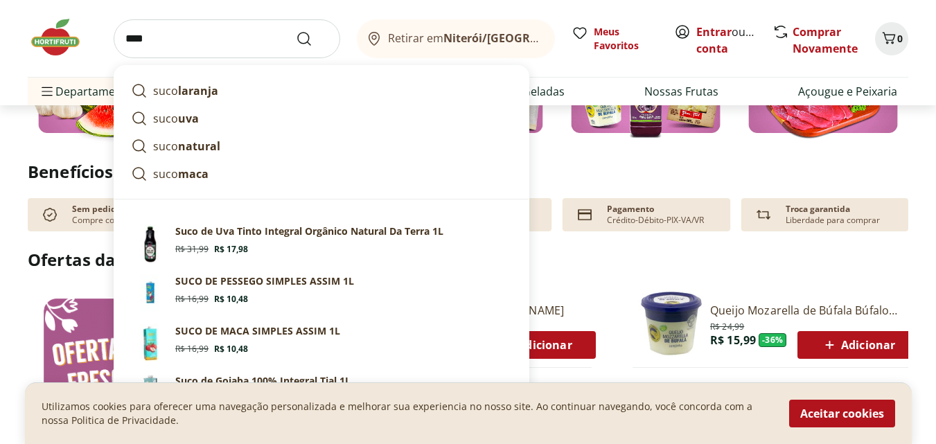 The width and height of the screenshot is (936, 444). What do you see at coordinates (727, 40) in the screenshot?
I see `span: ou` at bounding box center [727, 40].